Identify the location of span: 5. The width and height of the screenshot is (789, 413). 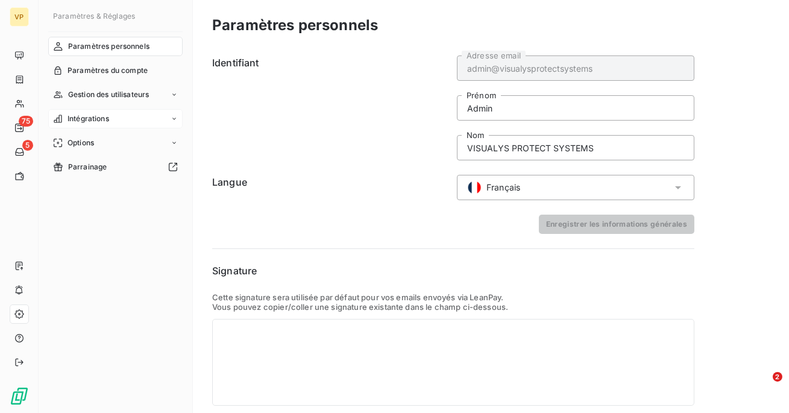
(28, 145).